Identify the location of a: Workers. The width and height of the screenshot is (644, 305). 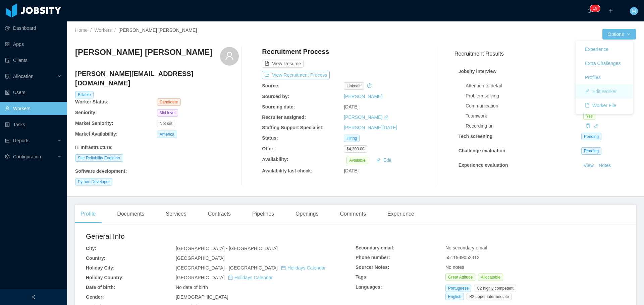
(103, 30).